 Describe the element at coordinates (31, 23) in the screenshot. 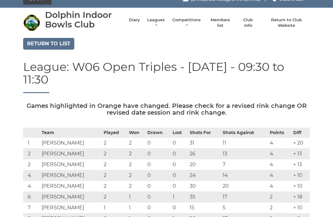

I see `img: Dolphin Indoor Bowls Club` at that location.